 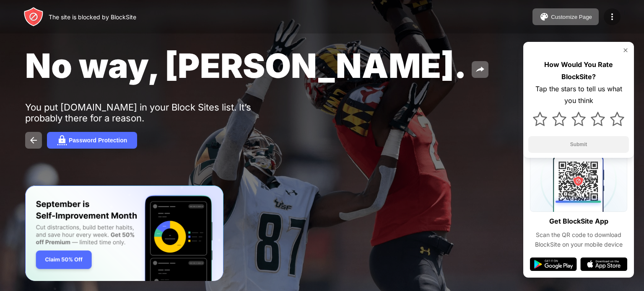 What do you see at coordinates (62, 140) in the screenshot?
I see `img: password.svg` at bounding box center [62, 140].